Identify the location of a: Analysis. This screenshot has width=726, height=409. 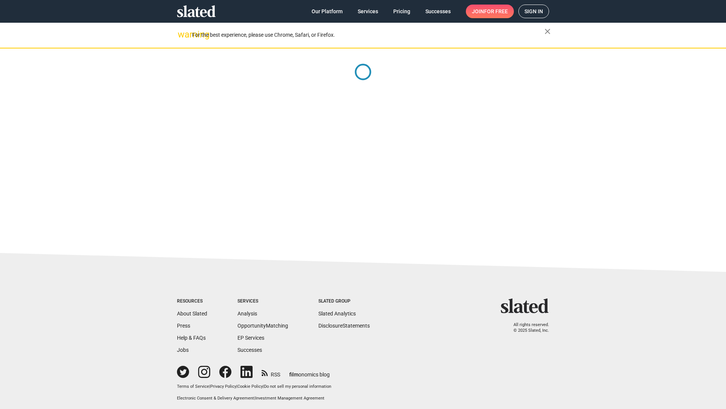
(247, 313).